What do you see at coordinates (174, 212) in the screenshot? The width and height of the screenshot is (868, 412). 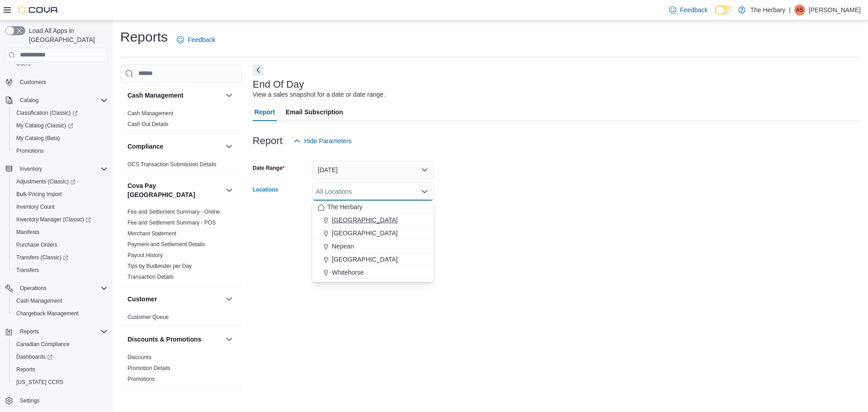 I see `a: Fee and Settlement Summary - Online` at bounding box center [174, 212].